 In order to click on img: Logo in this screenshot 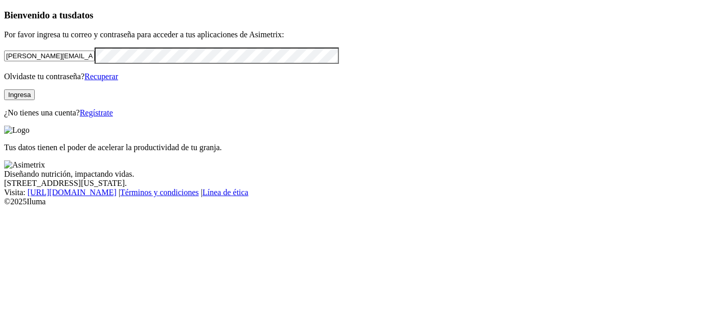, I will do `click(17, 130)`.